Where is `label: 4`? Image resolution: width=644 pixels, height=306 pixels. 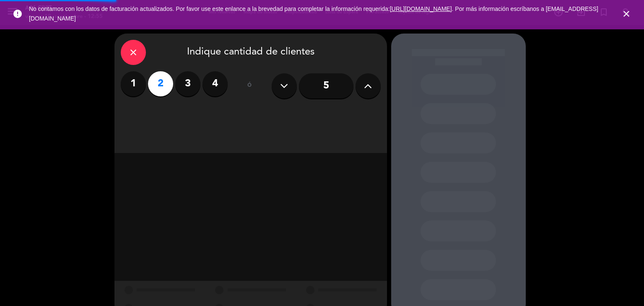
label: 4 is located at coordinates (215, 84).